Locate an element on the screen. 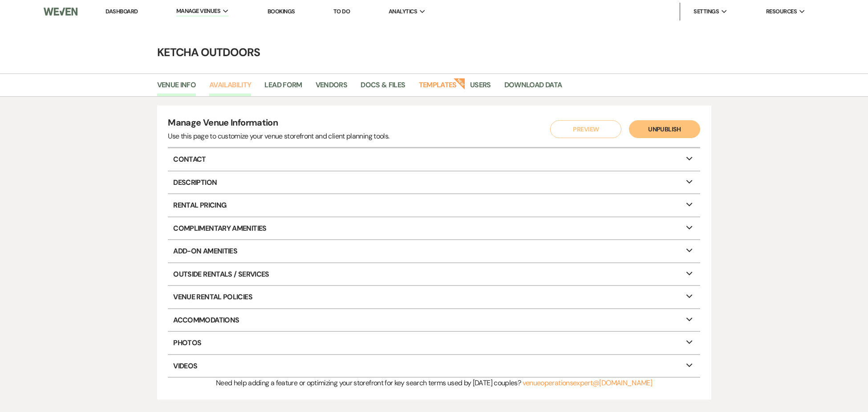 The width and height of the screenshot is (868, 412). span: Settings is located at coordinates (706, 12).